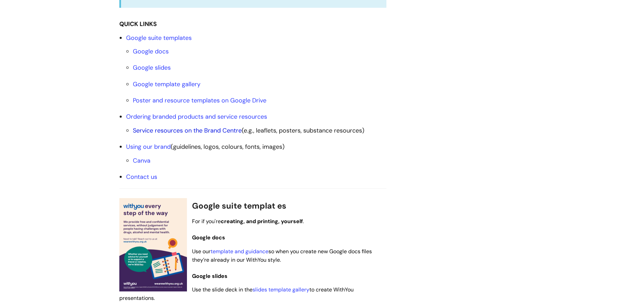 The width and height of the screenshot is (644, 308). What do you see at coordinates (239, 206) in the screenshot?
I see `span: Google suite templat es` at bounding box center [239, 206].